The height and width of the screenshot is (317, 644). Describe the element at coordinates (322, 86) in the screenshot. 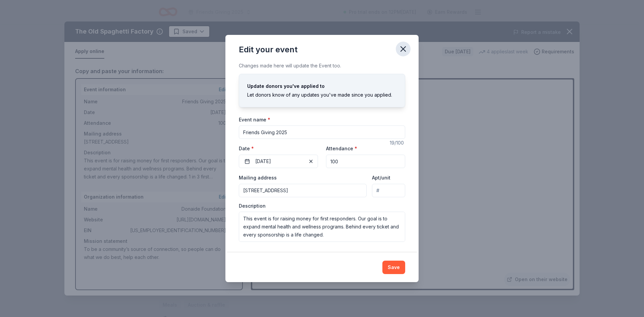

I see `div: Update donors you've applied to` at that location.